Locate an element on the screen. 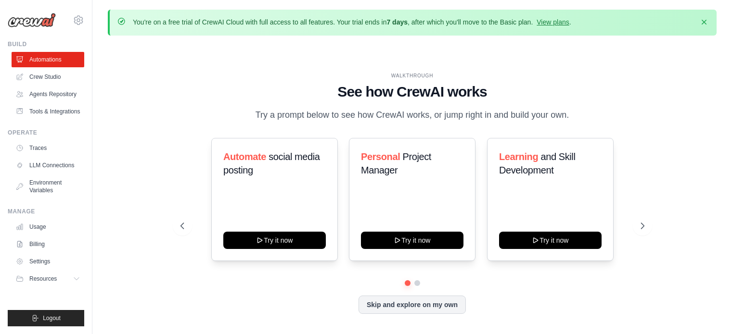 This screenshot has width=732, height=334. a: Tools & Integrations is located at coordinates (48, 112).